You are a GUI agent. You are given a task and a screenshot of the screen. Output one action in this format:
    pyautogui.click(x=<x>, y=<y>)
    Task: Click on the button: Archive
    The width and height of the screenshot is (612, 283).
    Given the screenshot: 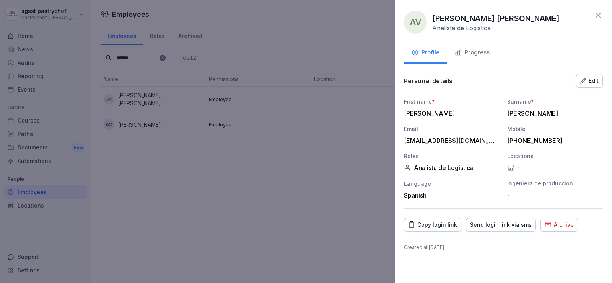 What is the action you would take?
    pyautogui.click(x=560, y=225)
    